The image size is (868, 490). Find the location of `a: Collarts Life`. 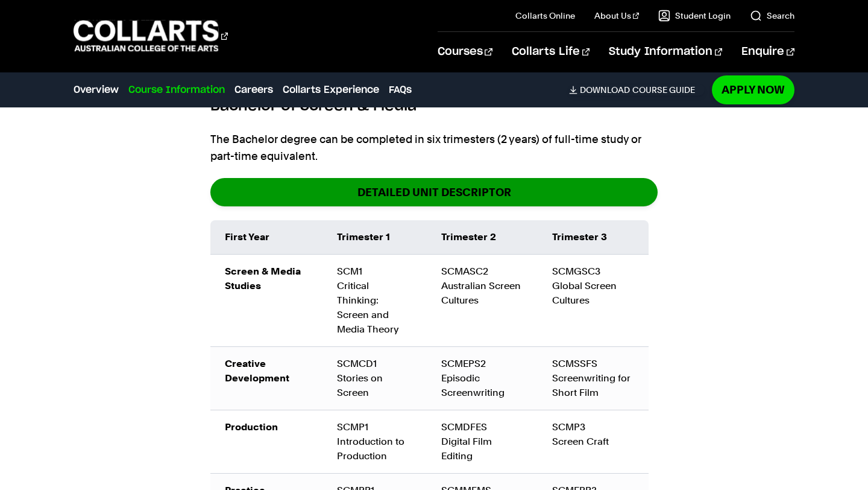

a: Collarts Life is located at coordinates (550, 52).